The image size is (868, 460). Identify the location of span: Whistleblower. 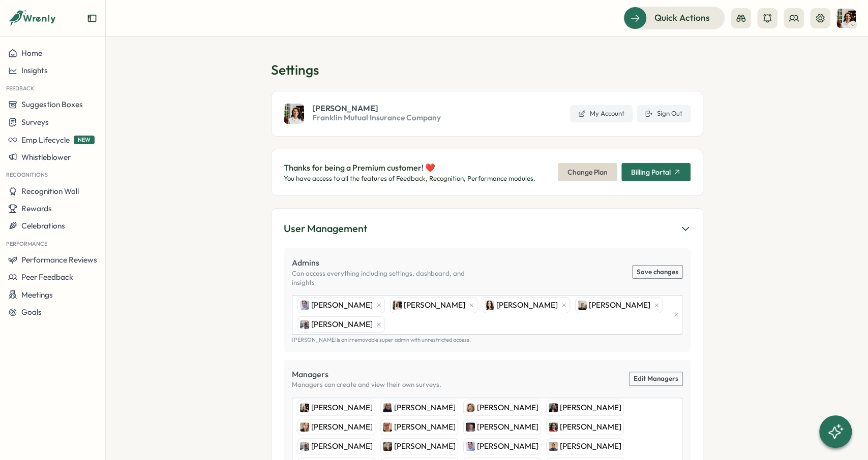
(46, 157).